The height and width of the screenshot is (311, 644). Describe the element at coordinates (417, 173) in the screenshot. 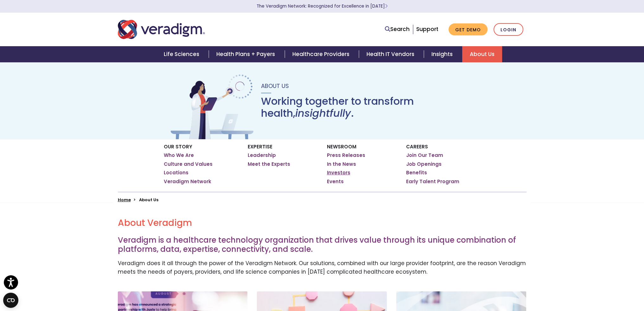

I see `a: Benefits` at that location.